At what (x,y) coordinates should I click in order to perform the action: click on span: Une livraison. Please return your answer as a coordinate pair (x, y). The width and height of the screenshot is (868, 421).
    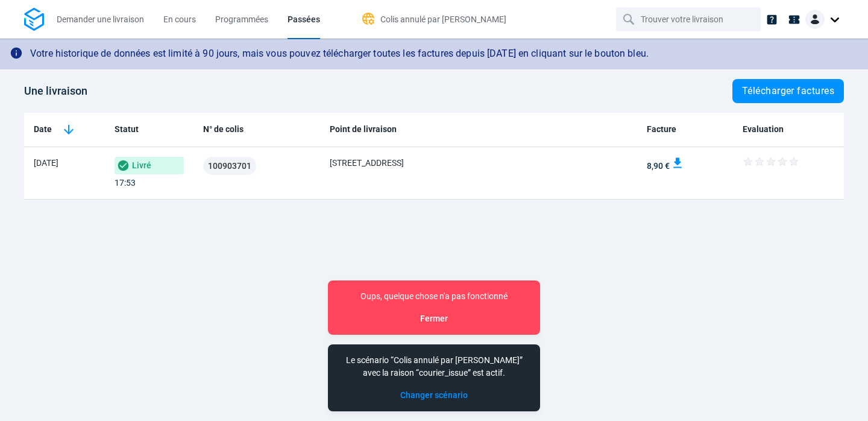
    Looking at the image, I should click on (56, 91).